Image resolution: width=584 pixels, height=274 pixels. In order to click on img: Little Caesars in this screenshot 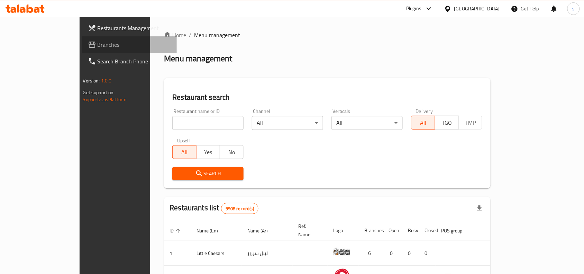, I will do `click(342, 252)`.